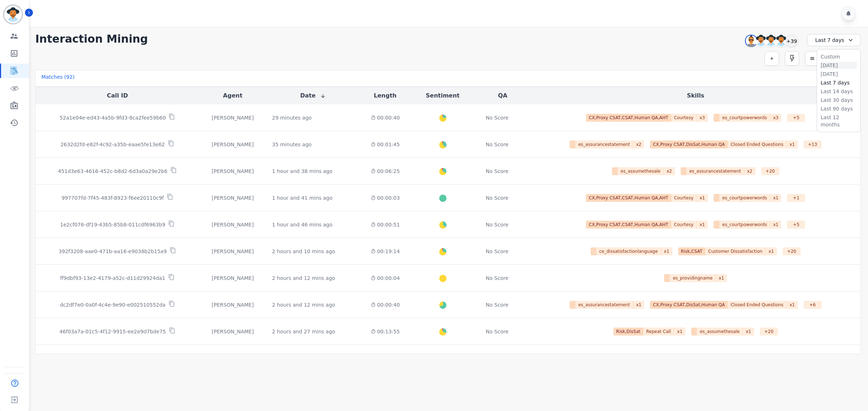  I want to click on div: 00:19:14, so click(385, 251).